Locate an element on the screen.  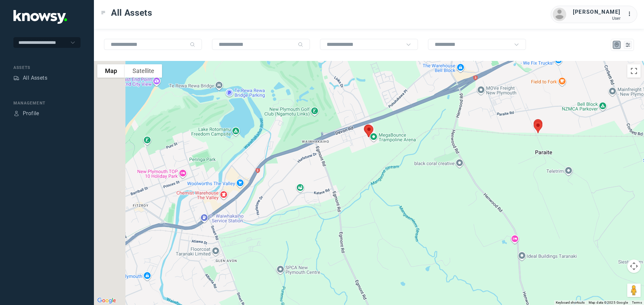
button: Keyboard shortcuts is located at coordinates (570, 303).